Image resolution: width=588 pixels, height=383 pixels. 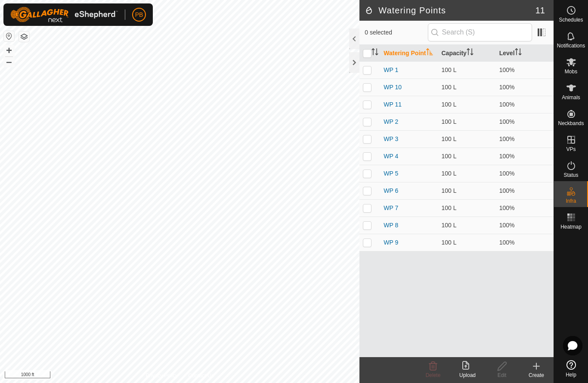 I want to click on input: Search (S), so click(x=480, y=32).